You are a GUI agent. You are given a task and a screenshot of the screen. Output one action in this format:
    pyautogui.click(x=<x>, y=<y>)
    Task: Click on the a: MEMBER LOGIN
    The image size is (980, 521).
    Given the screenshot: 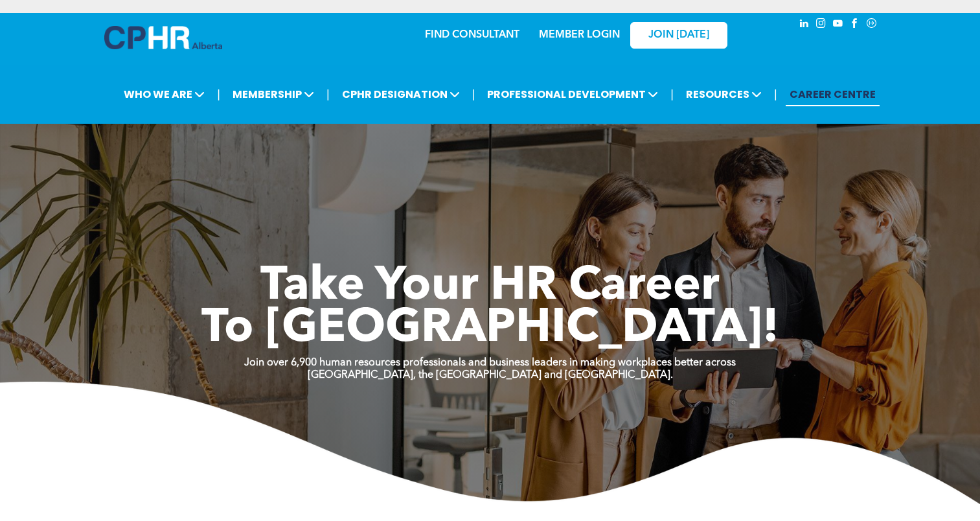 What is the action you would take?
    pyautogui.click(x=579, y=35)
    